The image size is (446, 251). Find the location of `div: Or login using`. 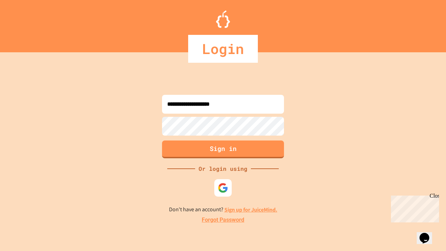

div: Or login using is located at coordinates (223, 169).